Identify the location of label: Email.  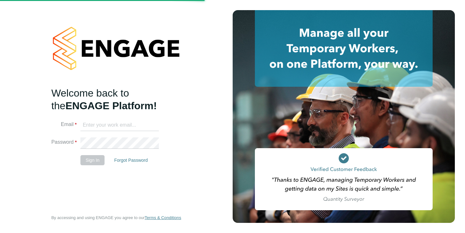
(64, 125).